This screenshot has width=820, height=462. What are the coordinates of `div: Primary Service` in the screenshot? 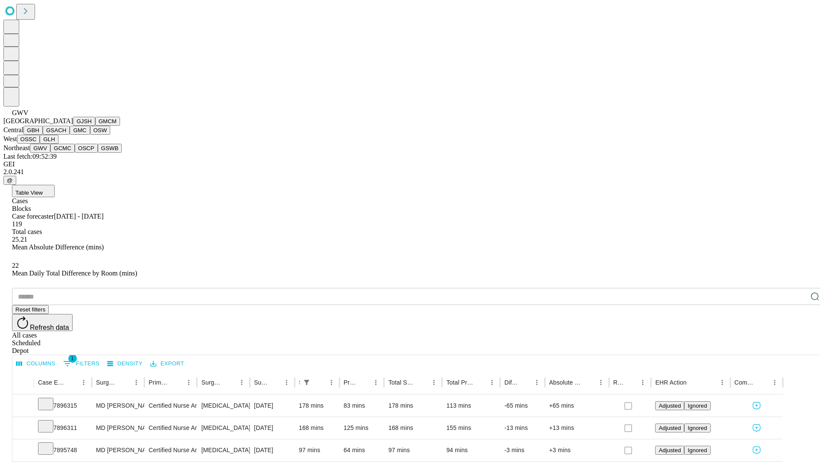 It's located at (159, 382).